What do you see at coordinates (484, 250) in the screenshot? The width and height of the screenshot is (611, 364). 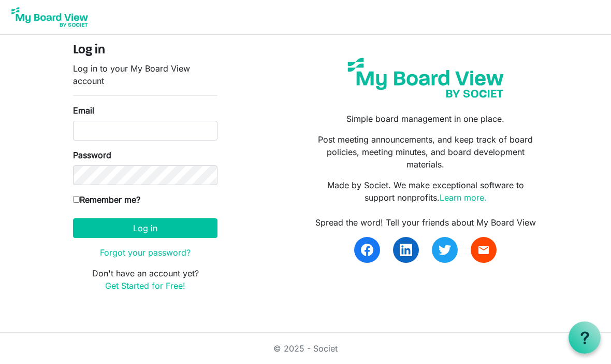 I see `span: email` at bounding box center [484, 250].